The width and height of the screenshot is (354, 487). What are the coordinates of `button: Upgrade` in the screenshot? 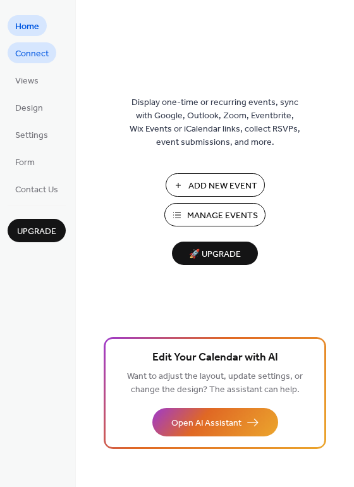 It's located at (37, 230).